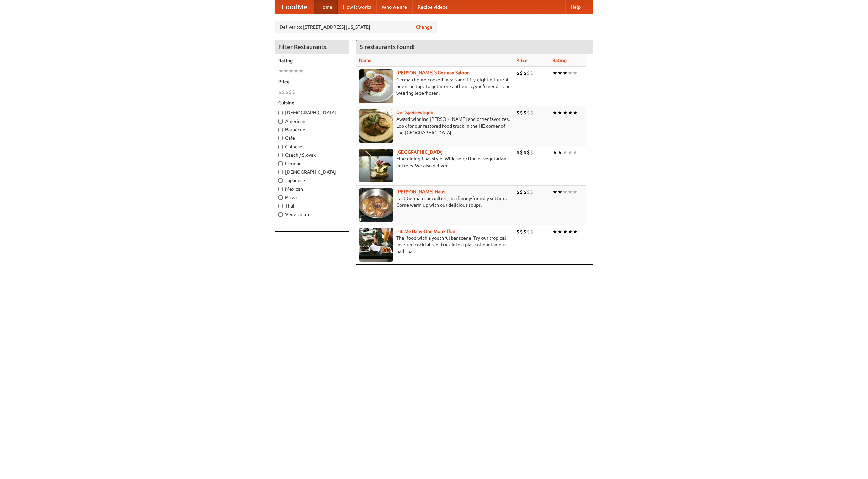 This screenshot has height=479, width=868. Describe the element at coordinates (433, 7) in the screenshot. I see `a: Recipe videos` at that location.